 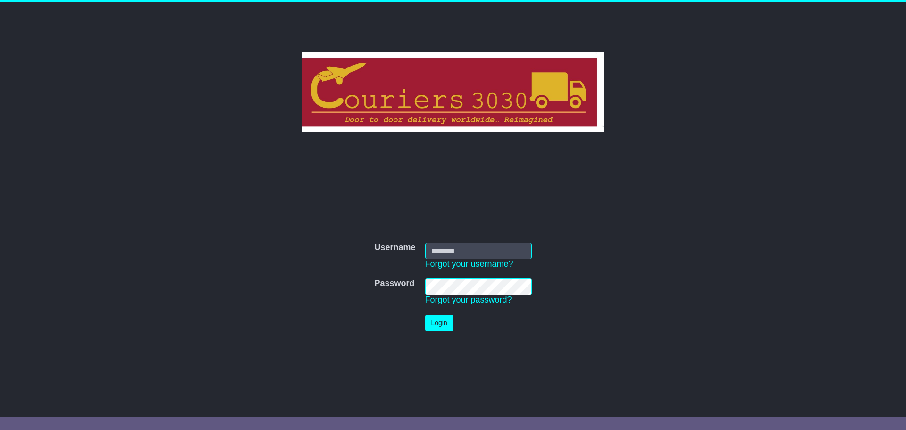 I want to click on img: Couriers 3030, so click(x=453, y=92).